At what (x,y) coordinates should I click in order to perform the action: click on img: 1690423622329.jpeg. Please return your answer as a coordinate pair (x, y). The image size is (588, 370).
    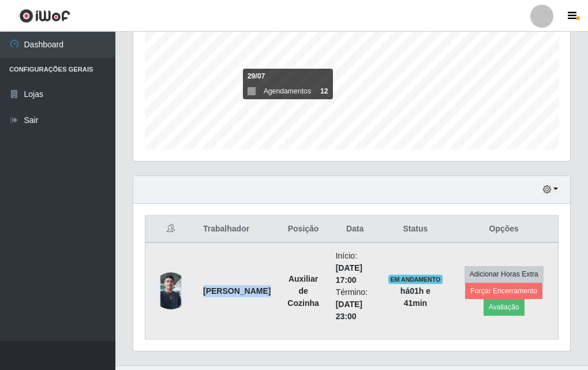
    Looking at the image, I should click on (171, 291).